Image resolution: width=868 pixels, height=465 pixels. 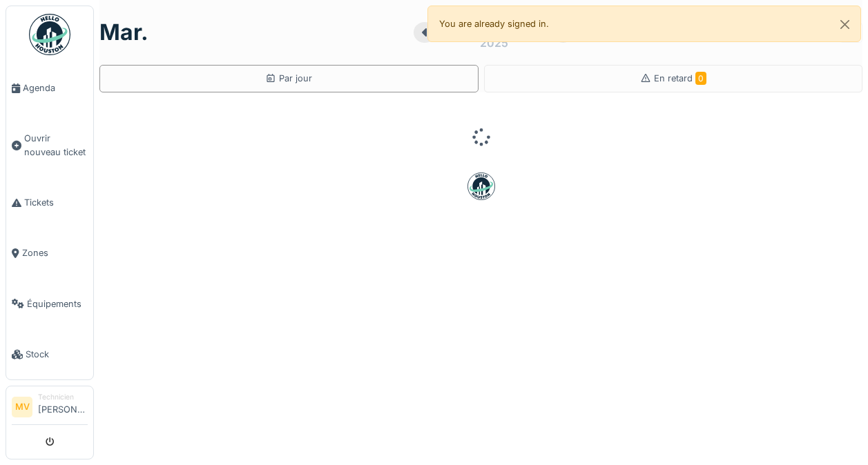 What do you see at coordinates (22, 407) in the screenshot?
I see `li: MV` at bounding box center [22, 407].